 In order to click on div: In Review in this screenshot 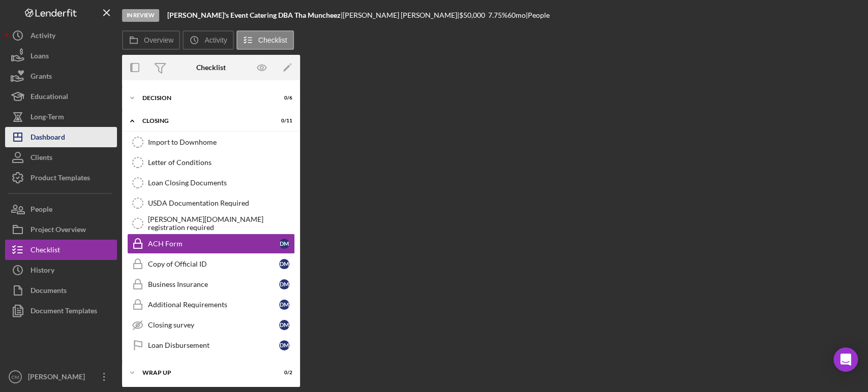, I will do `click(140, 15)`.